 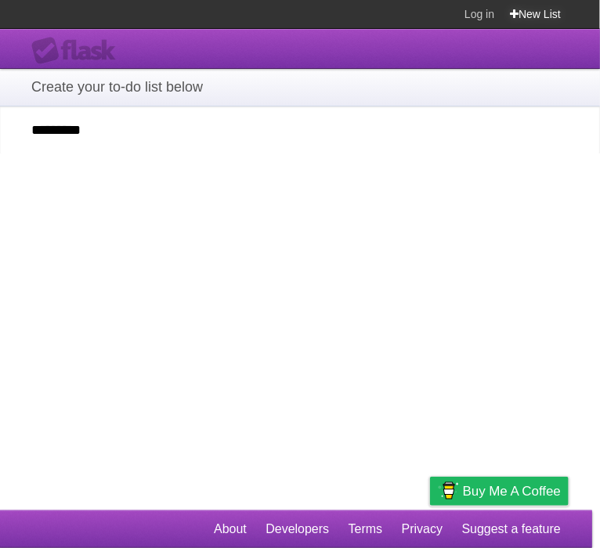 What do you see at coordinates (499, 491) in the screenshot?
I see `a: Buy me a coffee` at bounding box center [499, 491].